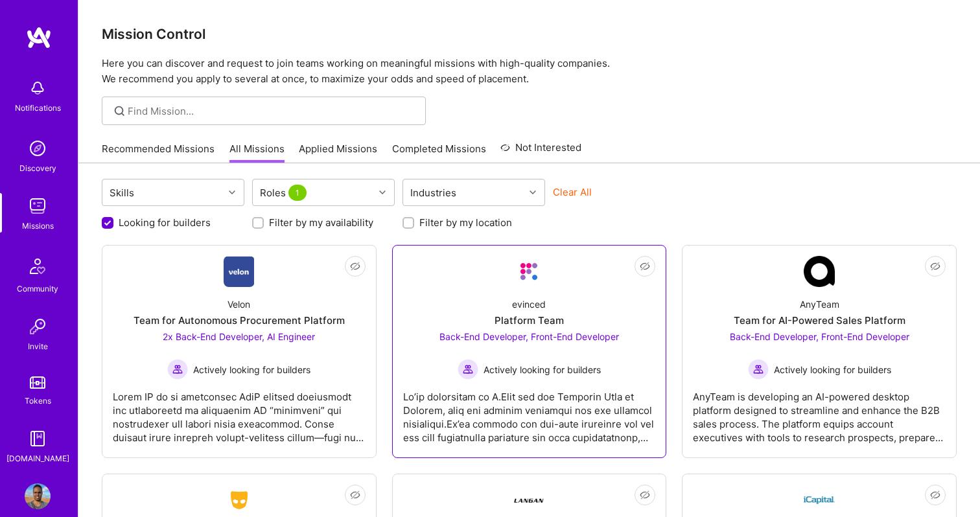 The height and width of the screenshot is (517, 980). I want to click on div: Platform Team, so click(529, 320).